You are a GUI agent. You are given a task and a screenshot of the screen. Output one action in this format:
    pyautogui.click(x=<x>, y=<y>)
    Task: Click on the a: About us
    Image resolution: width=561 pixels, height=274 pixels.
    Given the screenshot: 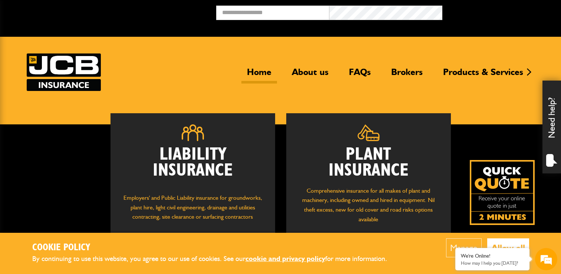 What is the action you would take?
    pyautogui.click(x=310, y=75)
    